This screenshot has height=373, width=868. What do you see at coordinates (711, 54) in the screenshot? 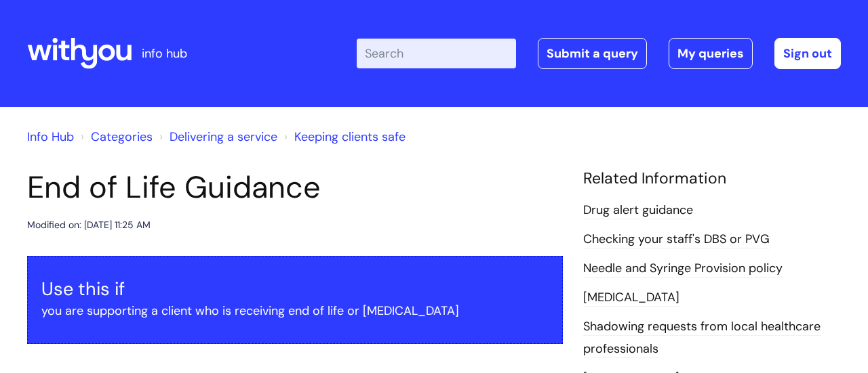
I see `a: My queries` at bounding box center [711, 54].